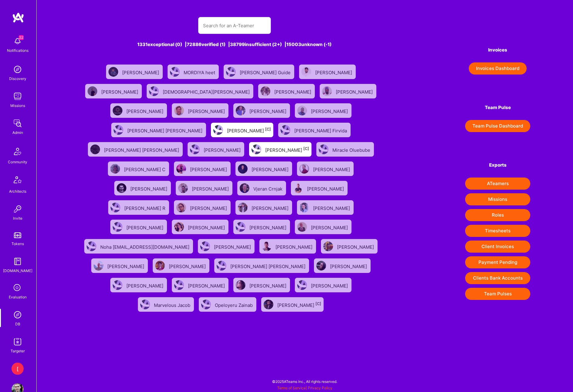 This screenshot has width=573, height=392. I want to click on div: Community, so click(18, 162).